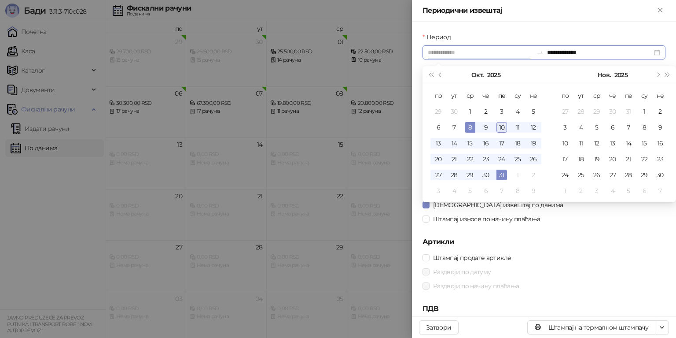 This screenshot has height=338, width=676. What do you see at coordinates (597, 191) in the screenshot?
I see `td: 2025-12-03` at bounding box center [597, 191].